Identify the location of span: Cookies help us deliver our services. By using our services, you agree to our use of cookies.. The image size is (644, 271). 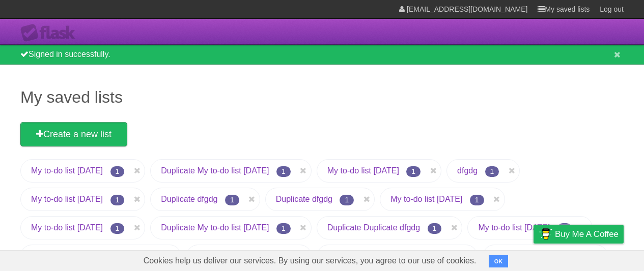
(310, 261).